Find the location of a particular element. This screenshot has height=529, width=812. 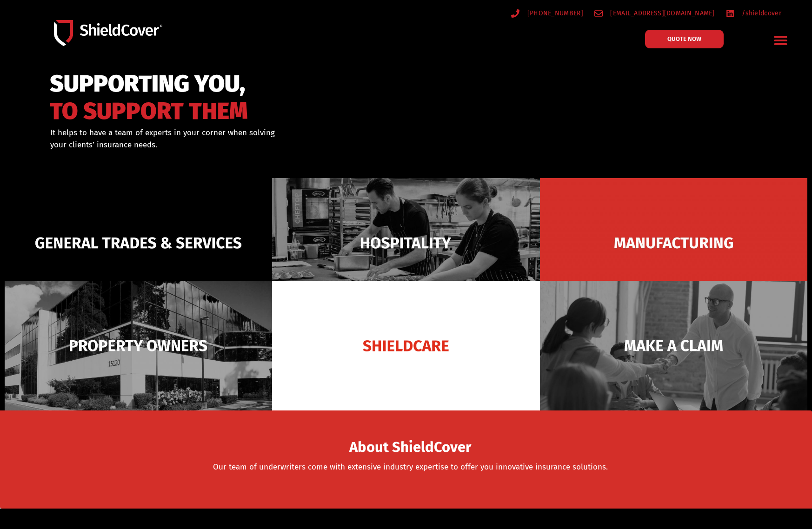

span: QUOTE NOW is located at coordinates (684, 38).